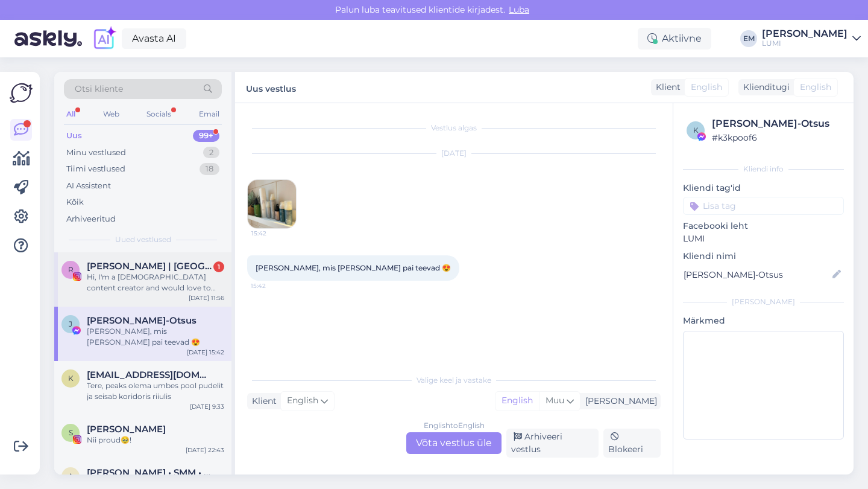  Describe the element at coordinates (159, 114) in the screenshot. I see `div: Socials` at that location.